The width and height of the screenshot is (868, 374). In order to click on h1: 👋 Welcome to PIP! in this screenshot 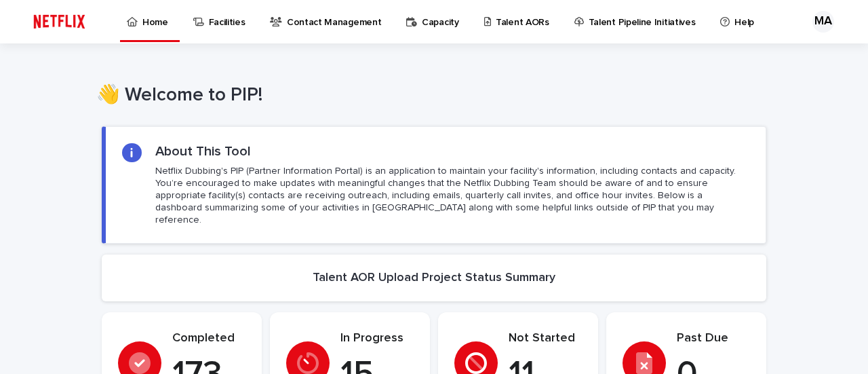, I will do `click(429, 95)`.